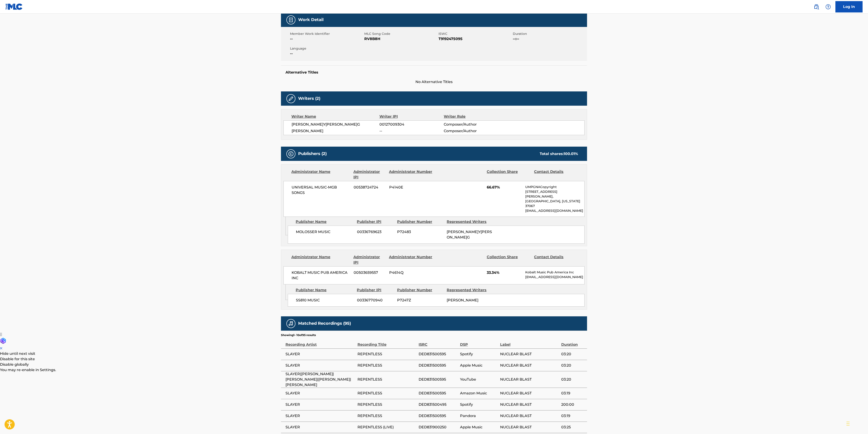 This screenshot has height=434, width=868. I want to click on div: Chat Widget, so click(857, 423).